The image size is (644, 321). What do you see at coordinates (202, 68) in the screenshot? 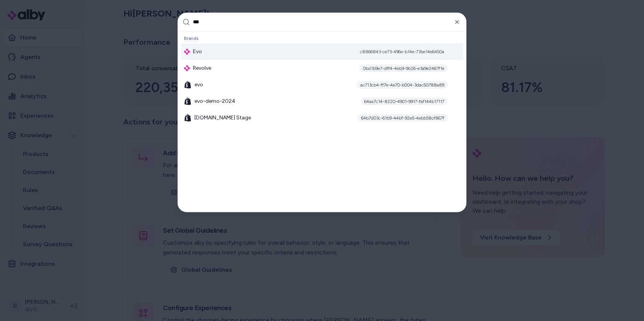
I see `span: Revolve` at bounding box center [202, 68].